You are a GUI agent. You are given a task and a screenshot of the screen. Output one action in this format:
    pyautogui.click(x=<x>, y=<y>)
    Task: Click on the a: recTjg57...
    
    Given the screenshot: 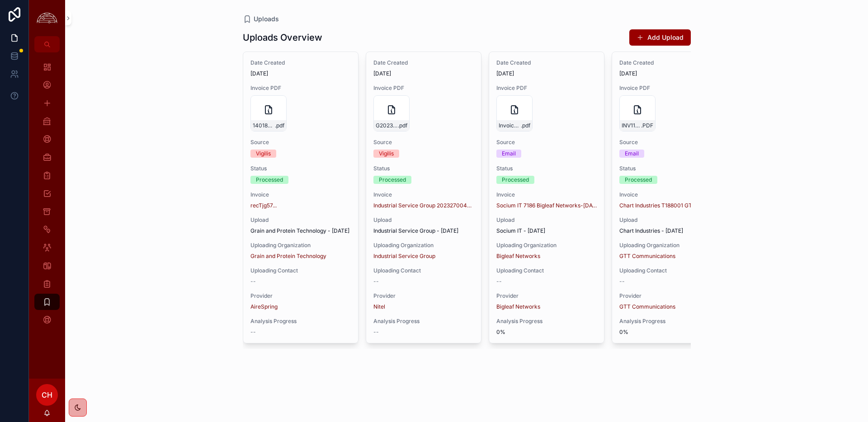 What is the action you would take?
    pyautogui.click(x=264, y=205)
    